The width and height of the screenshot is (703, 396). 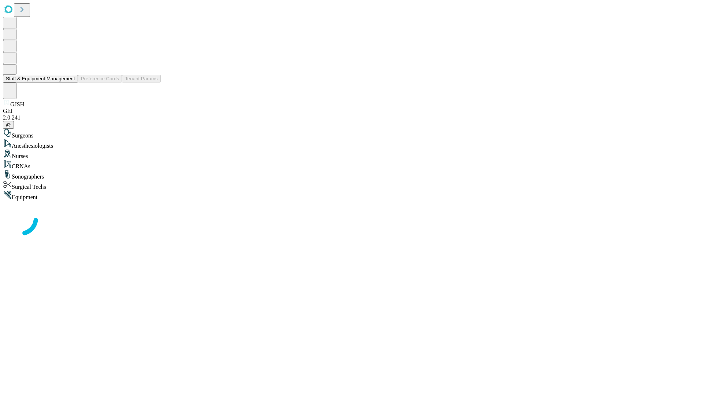 I want to click on div: Surgeons, so click(x=352, y=134).